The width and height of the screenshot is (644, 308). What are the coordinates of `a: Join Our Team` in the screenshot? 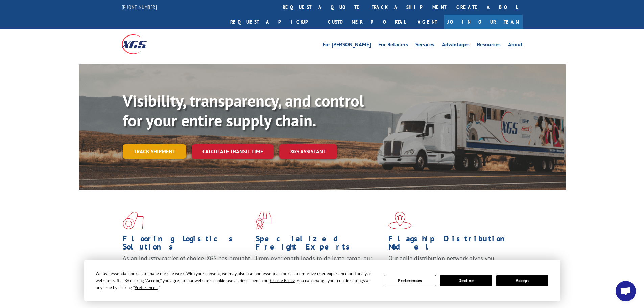 It's located at (483, 21).